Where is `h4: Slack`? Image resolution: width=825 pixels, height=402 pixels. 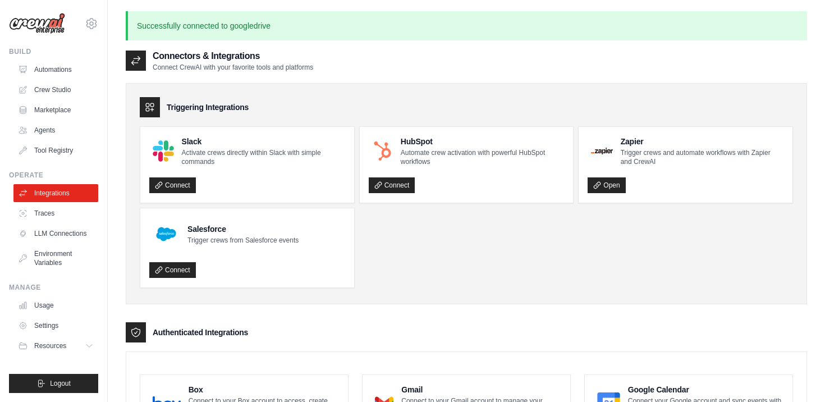
h4: Slack is located at coordinates (263, 141).